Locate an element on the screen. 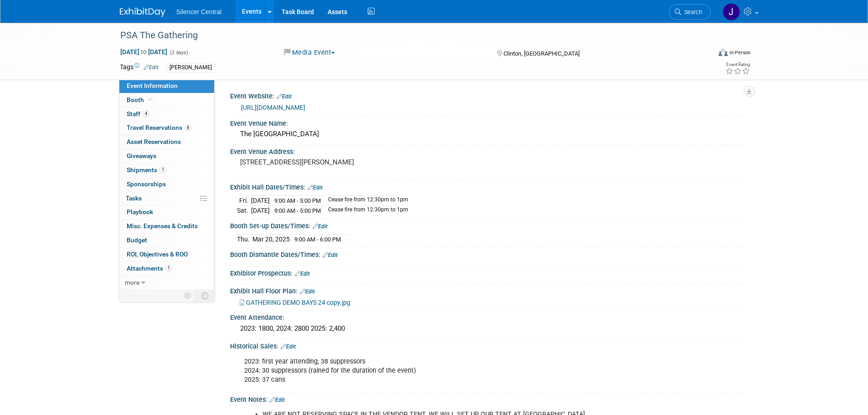  div: Booth Set-up Dates/Times: is located at coordinates (489, 226).